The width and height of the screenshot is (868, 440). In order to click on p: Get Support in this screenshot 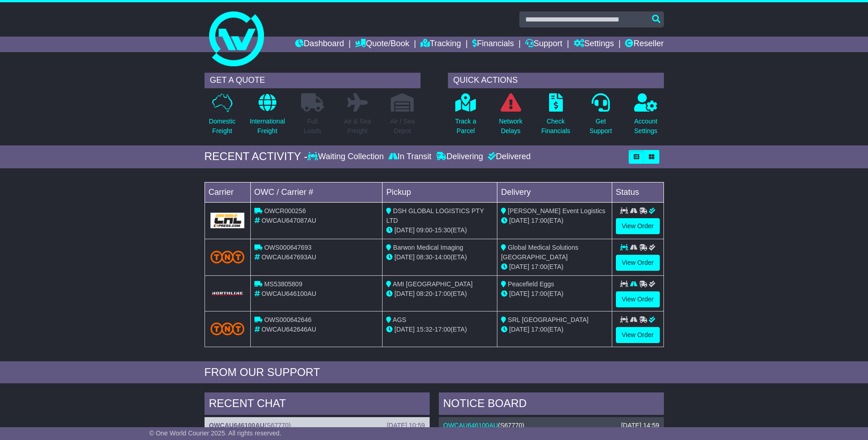, I will do `click(600, 126)`.